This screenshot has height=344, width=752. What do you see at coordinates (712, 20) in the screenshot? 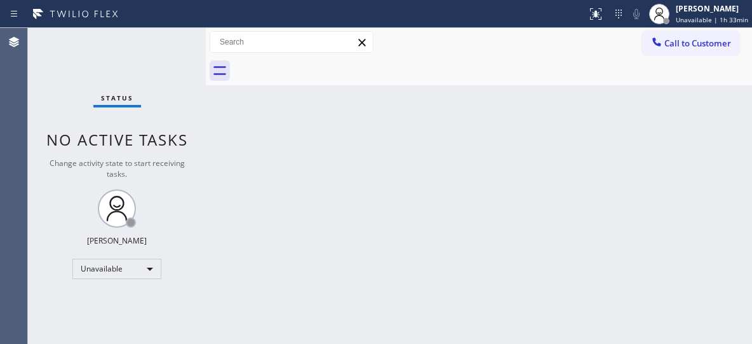
I see `span: Unavailable | 1h 33min` at bounding box center [712, 20].